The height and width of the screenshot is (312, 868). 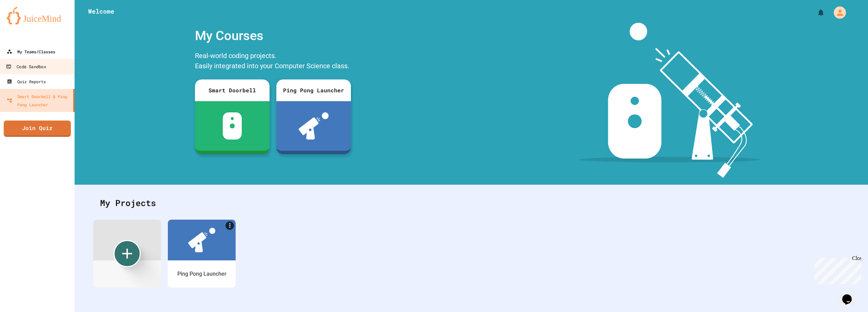 I want to click on a: More, so click(x=230, y=225).